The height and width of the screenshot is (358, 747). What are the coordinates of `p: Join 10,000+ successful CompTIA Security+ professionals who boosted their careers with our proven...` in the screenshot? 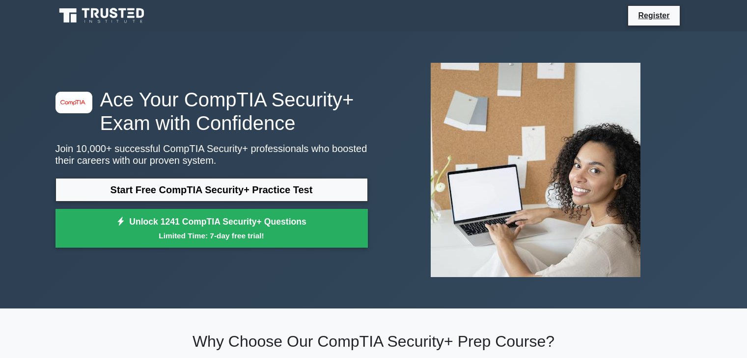 It's located at (212, 155).